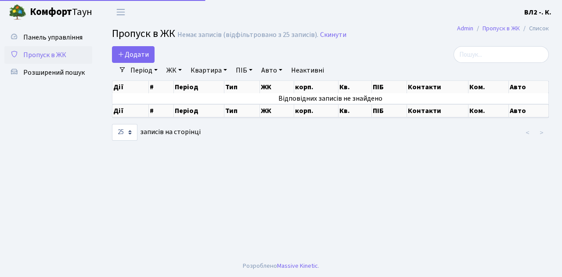 The width and height of the screenshot is (562, 277). I want to click on a: Скинути, so click(333, 35).